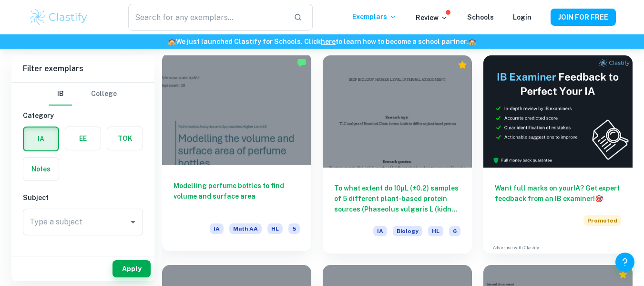  What do you see at coordinates (41, 139) in the screenshot?
I see `button: IA` at bounding box center [41, 139].